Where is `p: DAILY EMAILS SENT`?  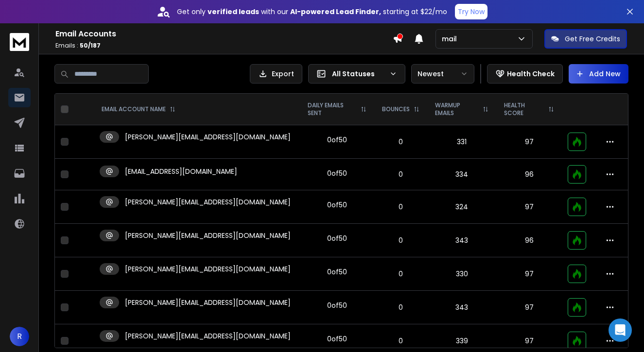
p: DAILY EMAILS SENT is located at coordinates (332, 109).